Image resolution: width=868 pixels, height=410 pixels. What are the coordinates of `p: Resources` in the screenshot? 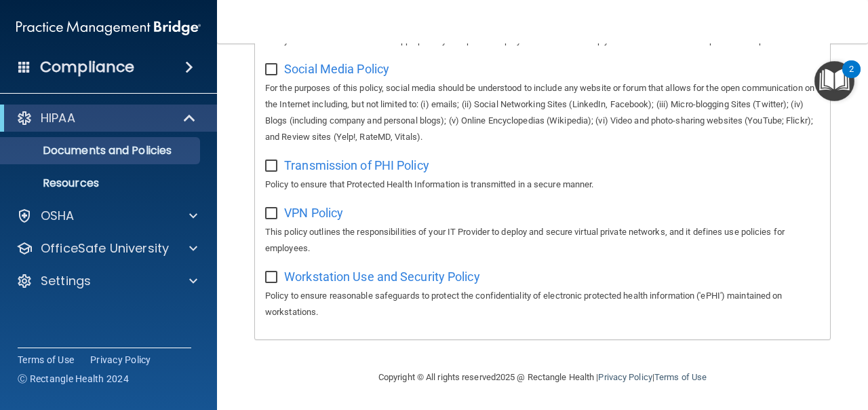 It's located at (101, 183).